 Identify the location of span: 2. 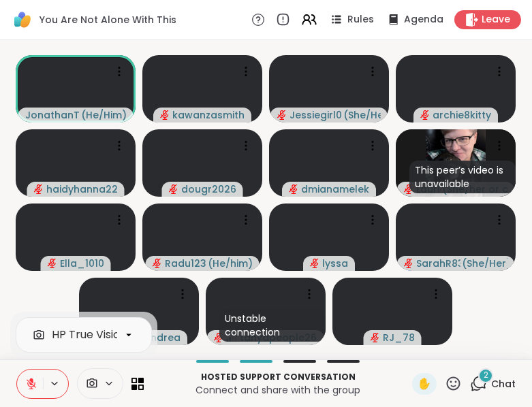
(486, 375).